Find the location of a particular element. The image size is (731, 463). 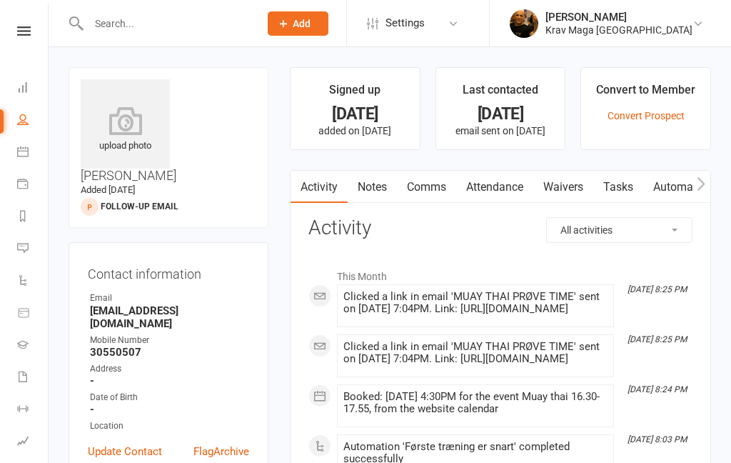

span: Settings is located at coordinates (405, 23).